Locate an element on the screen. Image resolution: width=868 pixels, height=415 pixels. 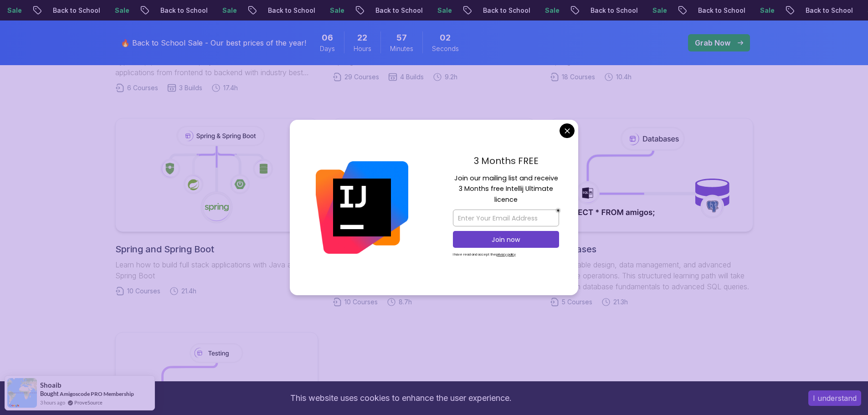
a: ProveSource is located at coordinates (88, 402).